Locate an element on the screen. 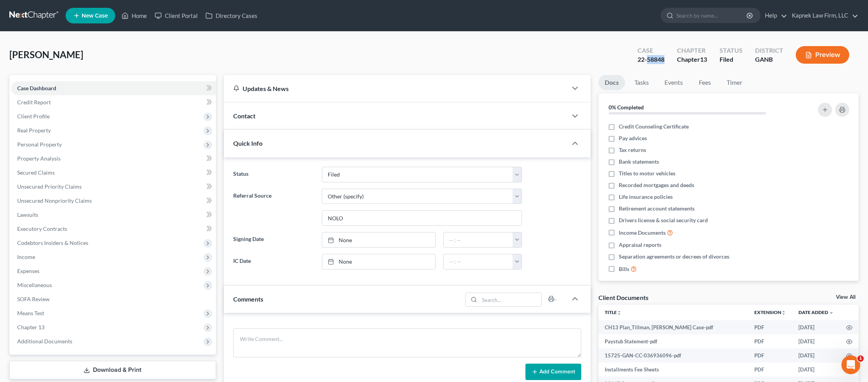 This screenshot has width=868, height=382. span: Executory Contracts is located at coordinates (42, 228).